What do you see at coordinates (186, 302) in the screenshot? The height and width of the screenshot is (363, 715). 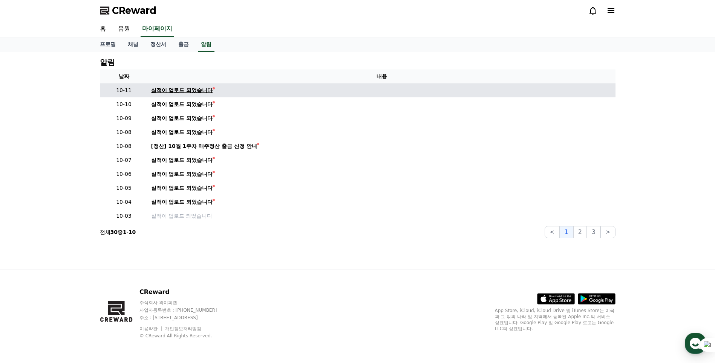 I see `p: 주식회사 와이피랩` at bounding box center [186, 302].